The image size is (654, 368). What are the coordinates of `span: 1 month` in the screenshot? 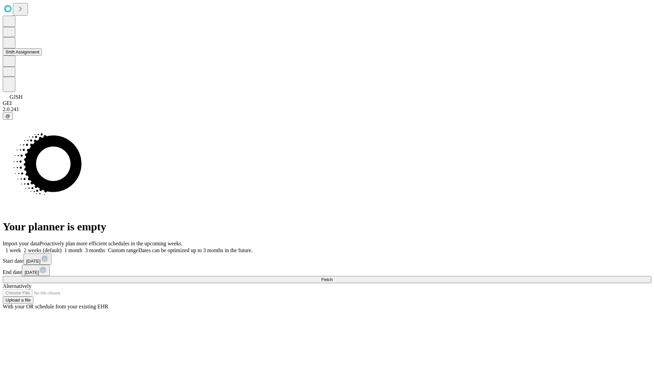 It's located at (73, 250).